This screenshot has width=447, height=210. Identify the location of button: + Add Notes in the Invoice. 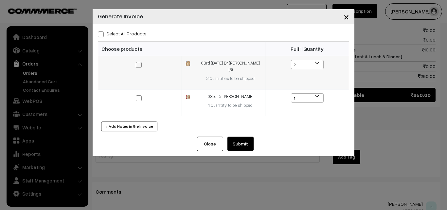
(129, 126).